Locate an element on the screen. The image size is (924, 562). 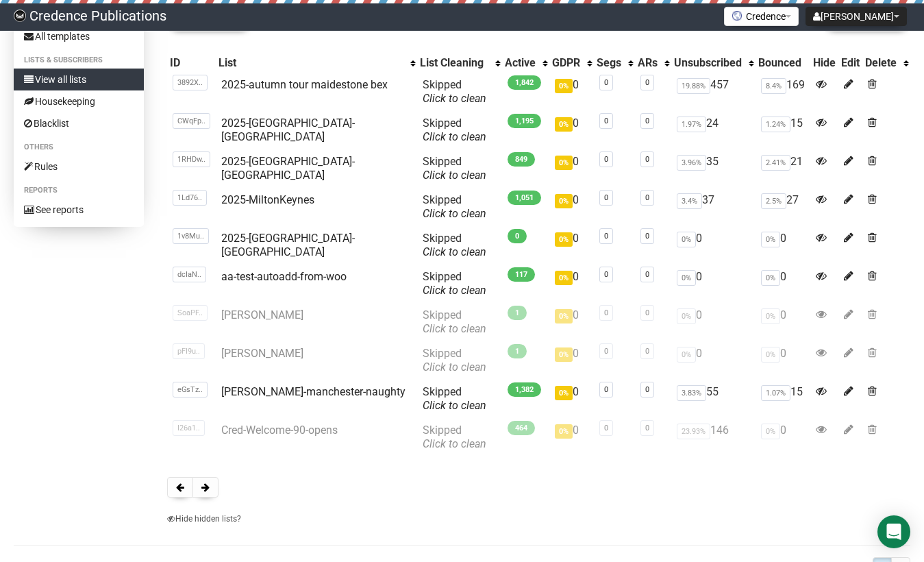
div: Delete is located at coordinates (881, 63).